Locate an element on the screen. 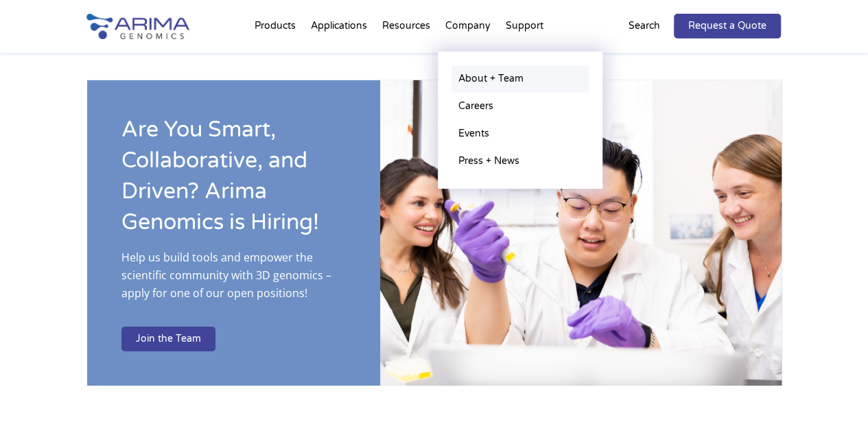 This screenshot has width=868, height=433. h2: Are You Smart, Collaborative, and Driven? Arima Genomics is Hiring! is located at coordinates (234, 181).